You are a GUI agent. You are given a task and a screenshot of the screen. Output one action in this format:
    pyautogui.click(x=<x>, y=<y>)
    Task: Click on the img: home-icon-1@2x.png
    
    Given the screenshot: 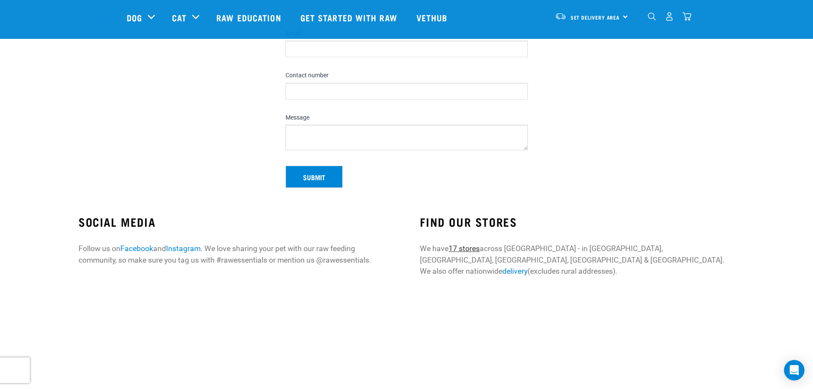 What is the action you would take?
    pyautogui.click(x=651, y=16)
    